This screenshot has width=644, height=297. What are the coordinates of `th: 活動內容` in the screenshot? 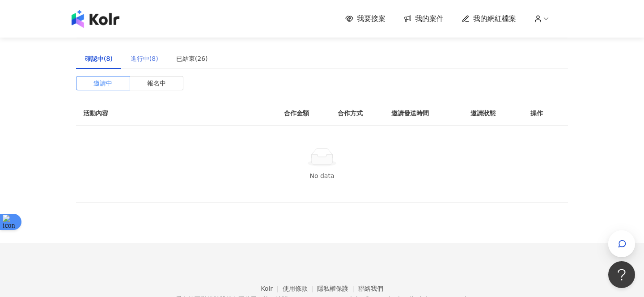 It's located at (165, 113).